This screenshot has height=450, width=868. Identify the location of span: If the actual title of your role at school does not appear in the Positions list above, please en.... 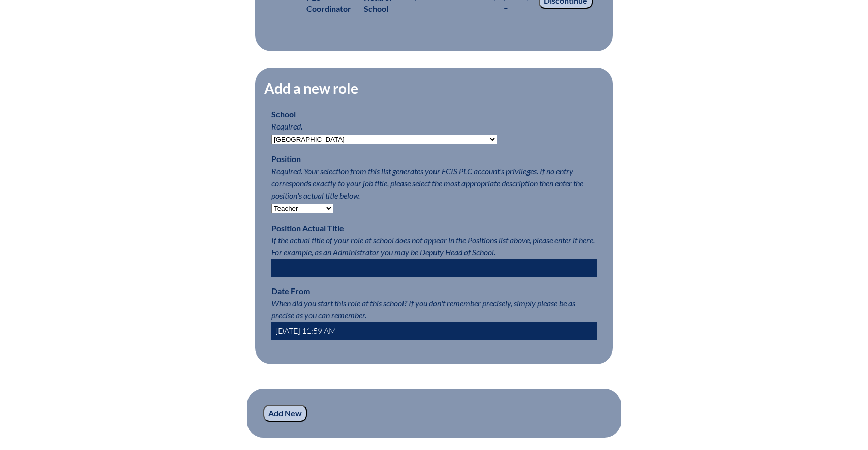
(433, 246).